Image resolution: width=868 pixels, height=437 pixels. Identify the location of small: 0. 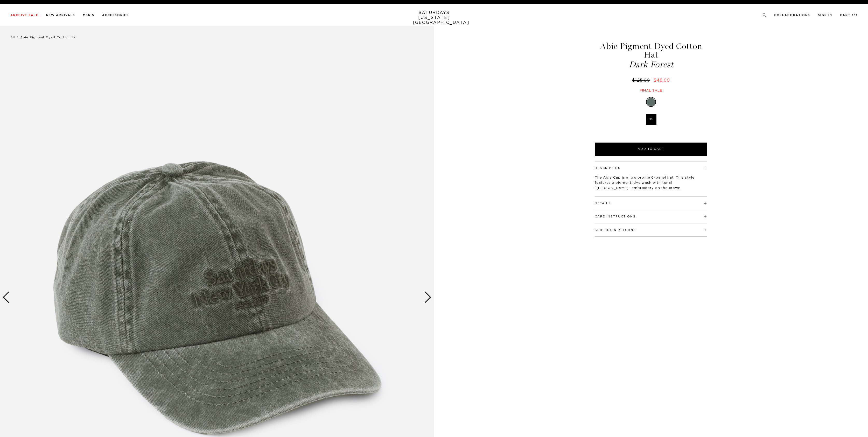
(855, 16).